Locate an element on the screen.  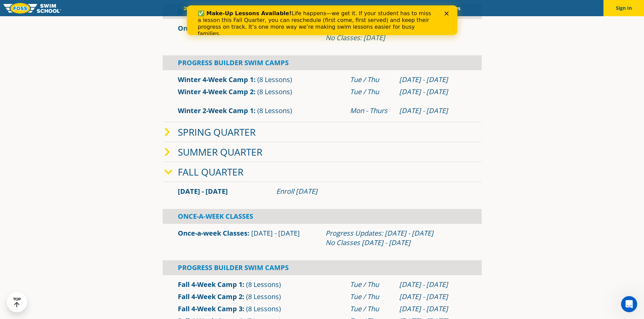
a: Summer Quarter is located at coordinates (220, 152).